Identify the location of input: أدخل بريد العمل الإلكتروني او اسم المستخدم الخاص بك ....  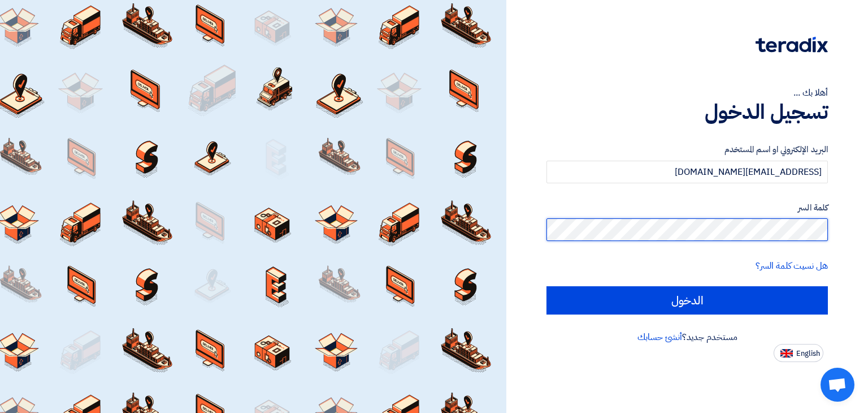
(687, 172).